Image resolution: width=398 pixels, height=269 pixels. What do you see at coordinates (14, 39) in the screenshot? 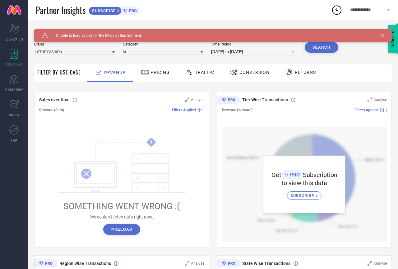
I see `span: SCORECARDS` at bounding box center [14, 39].